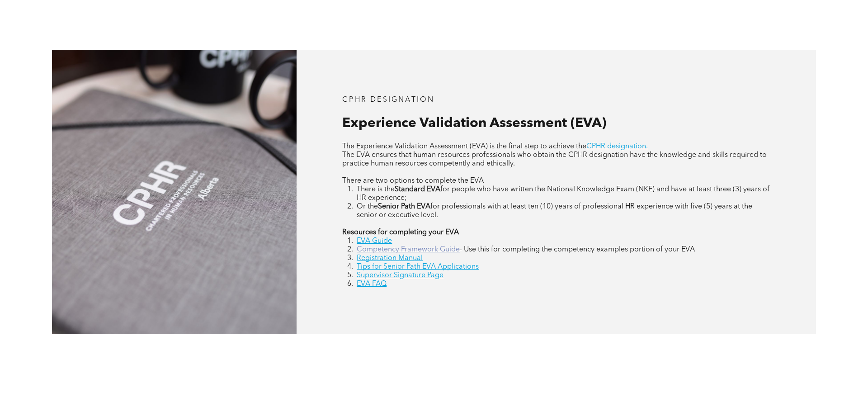 The image size is (868, 412). What do you see at coordinates (617, 147) in the screenshot?
I see `a: CPHR designation.` at bounding box center [617, 147].